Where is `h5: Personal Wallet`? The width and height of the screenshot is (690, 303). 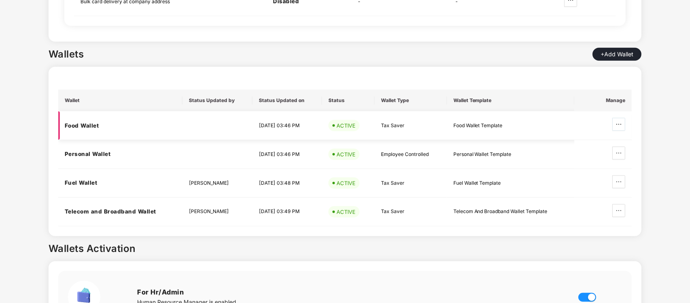
h5: Personal Wallet is located at coordinates (120, 154).